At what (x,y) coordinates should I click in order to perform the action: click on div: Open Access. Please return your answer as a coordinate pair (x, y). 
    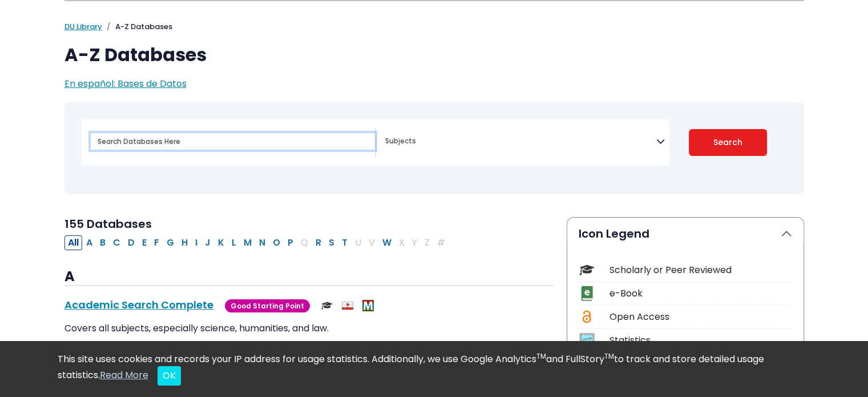
    Looking at the image, I should click on (701, 317).